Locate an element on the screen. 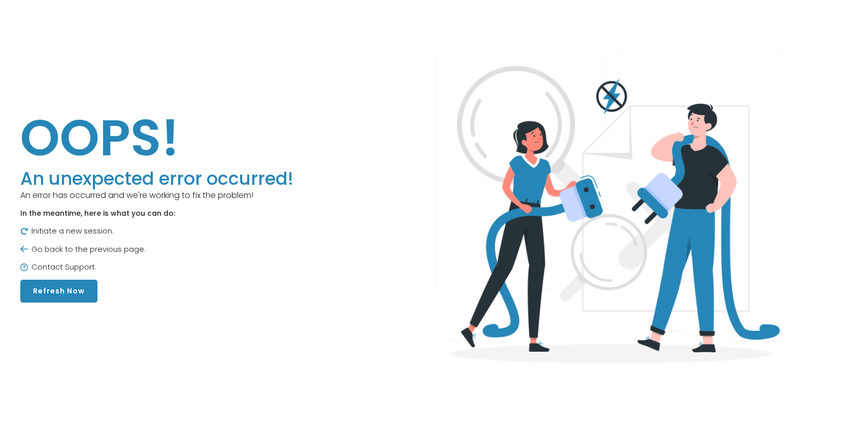  h3: An unexpected error occurred! is located at coordinates (157, 179).